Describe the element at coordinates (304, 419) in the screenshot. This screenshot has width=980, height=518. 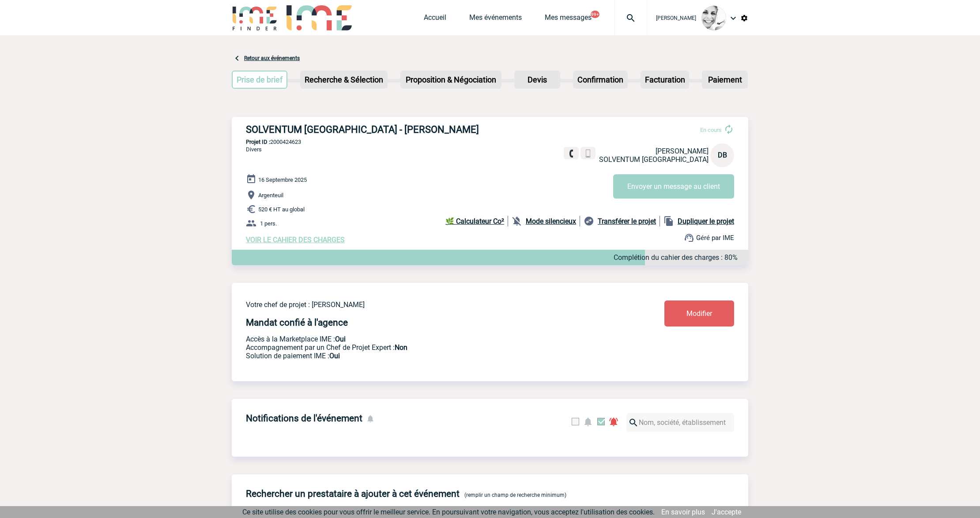
I see `h4: Notifications de l'événement` at that location.